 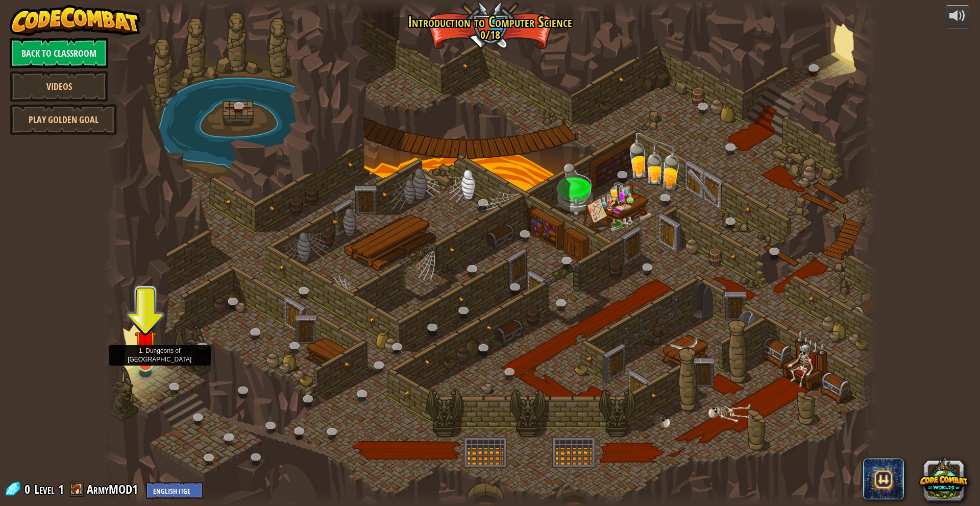 What do you see at coordinates (28, 489) in the screenshot?
I see `span: 0` at bounding box center [28, 489].